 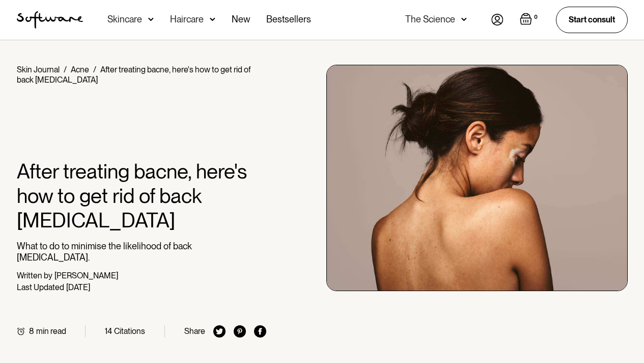 What do you see at coordinates (40, 287) in the screenshot?
I see `div: Last Updated` at bounding box center [40, 287].